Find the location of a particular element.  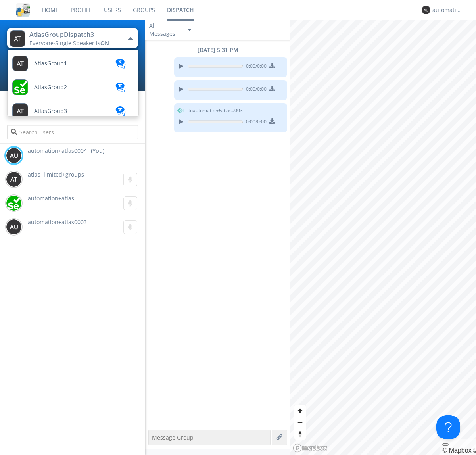

img: caret-down-sm.svg is located at coordinates (190, 30).